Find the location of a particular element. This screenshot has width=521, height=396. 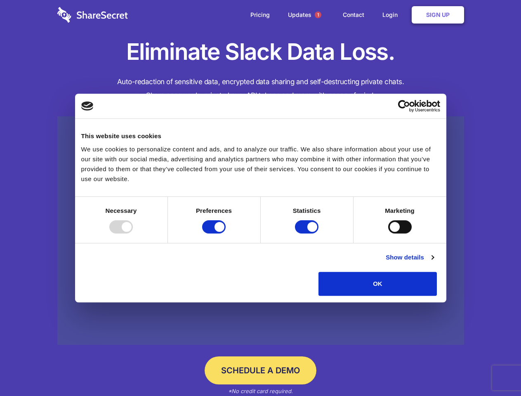

a: Login is located at coordinates (392, 15).